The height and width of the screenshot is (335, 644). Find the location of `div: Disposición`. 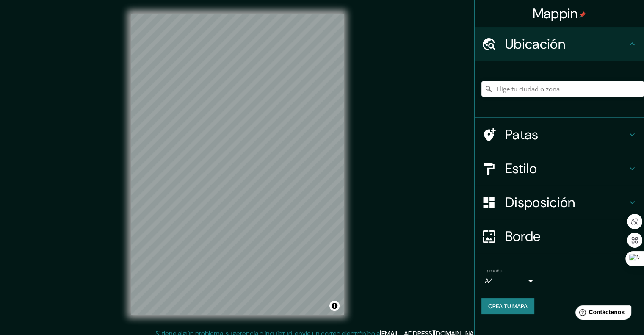

div: Disposición is located at coordinates (559, 202).